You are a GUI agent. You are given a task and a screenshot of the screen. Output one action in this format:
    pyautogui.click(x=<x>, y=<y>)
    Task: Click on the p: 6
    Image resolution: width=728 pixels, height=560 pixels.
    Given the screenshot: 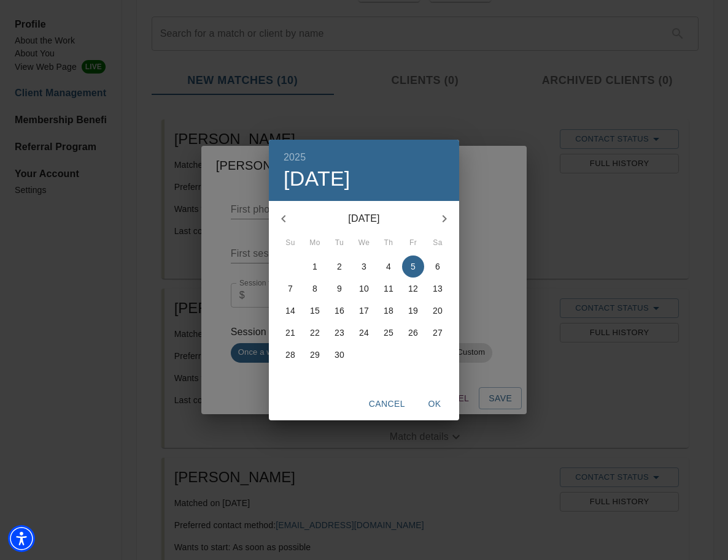 What is the action you would take?
    pyautogui.click(x=437, y=266)
    